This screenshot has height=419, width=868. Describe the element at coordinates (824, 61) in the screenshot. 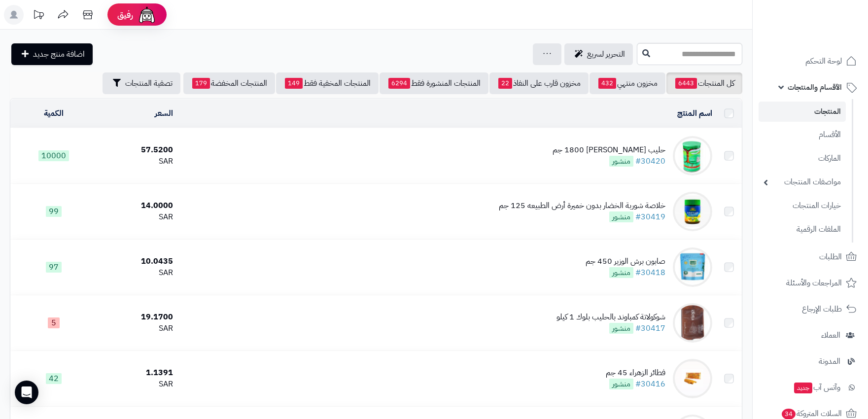

I see `span: لوحة التحكم` at that location.